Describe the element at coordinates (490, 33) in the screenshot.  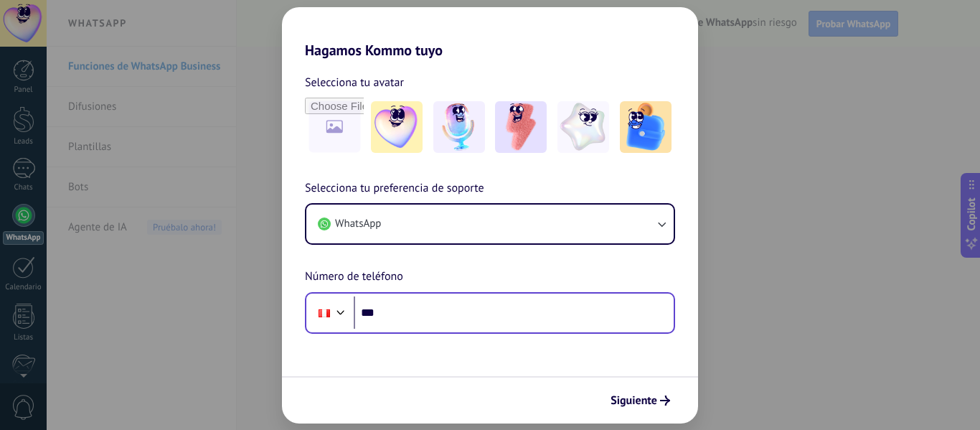
I see `h2: Hagamos Kommo tuyo` at that location.